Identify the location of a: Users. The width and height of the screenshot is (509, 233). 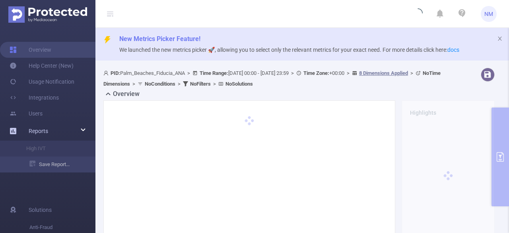
(26, 113).